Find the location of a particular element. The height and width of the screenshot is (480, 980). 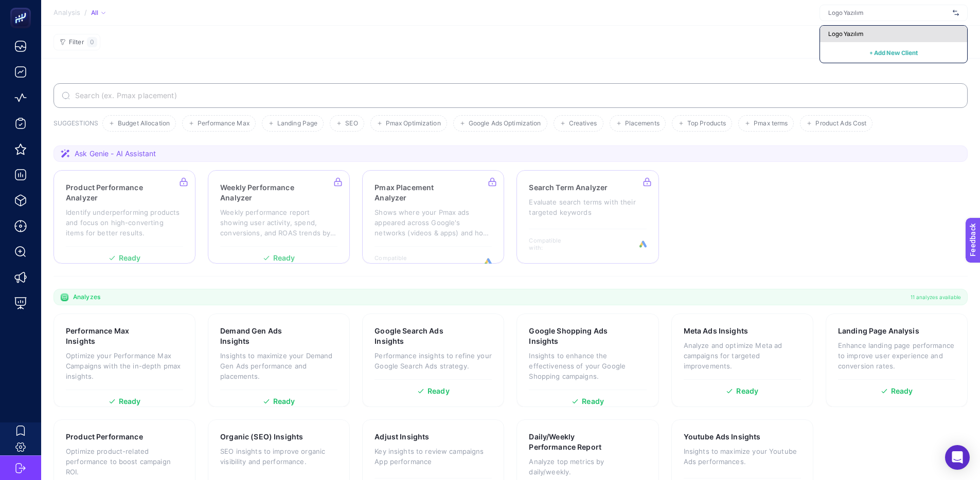

a: Google Search Ads InsightsPerformance insights to refine your Google Search Ads strategy.Ready is located at coordinates (433, 361).